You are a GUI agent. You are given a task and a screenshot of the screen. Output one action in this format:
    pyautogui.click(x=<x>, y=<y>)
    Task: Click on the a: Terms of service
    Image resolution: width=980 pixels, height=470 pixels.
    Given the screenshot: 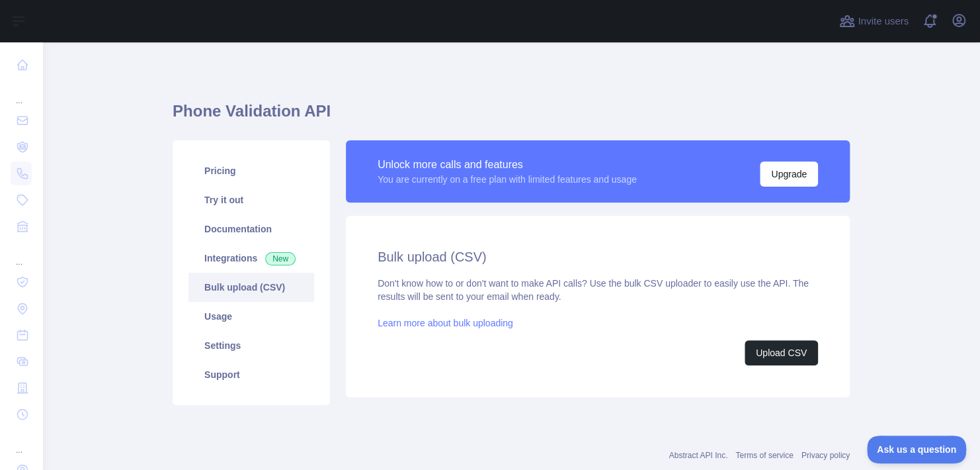 What is the action you would take?
    pyautogui.click(x=764, y=455)
    